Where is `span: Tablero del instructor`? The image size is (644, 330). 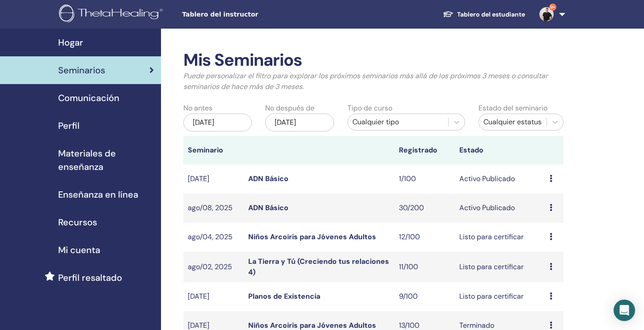 span: Tablero del instructor is located at coordinates (249, 15).